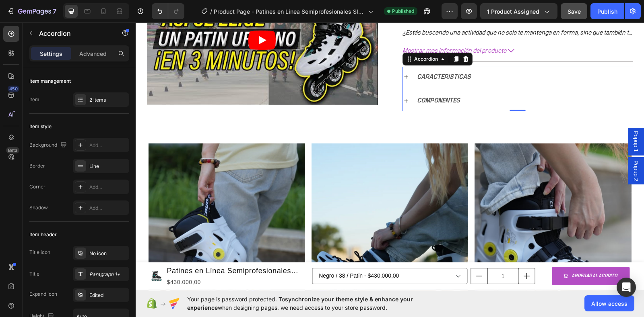 The image size is (644, 317). What do you see at coordinates (519, 11) in the screenshot?
I see `button: 1 product assigned` at bounding box center [519, 11].